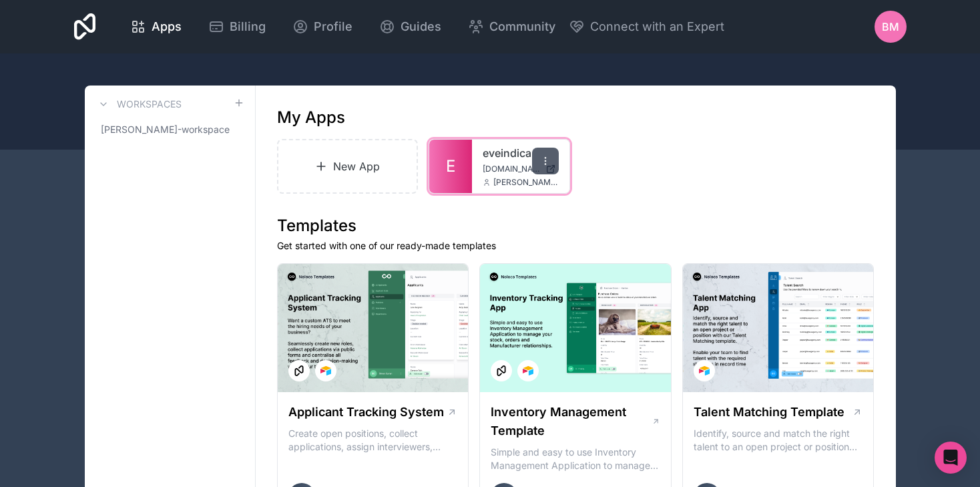 The image size is (980, 487). What do you see at coordinates (248, 26) in the screenshot?
I see `span: Billing` at bounding box center [248, 26].